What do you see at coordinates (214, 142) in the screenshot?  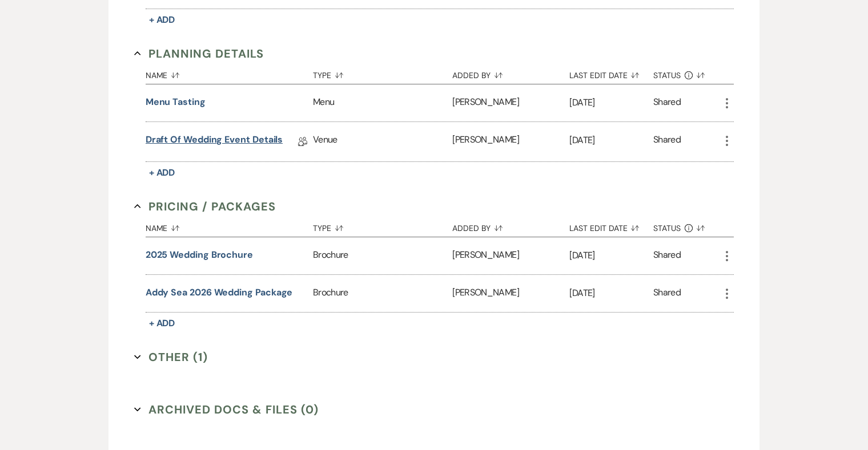 I see `a: Draft of Wedding Event Details` at bounding box center [214, 142].